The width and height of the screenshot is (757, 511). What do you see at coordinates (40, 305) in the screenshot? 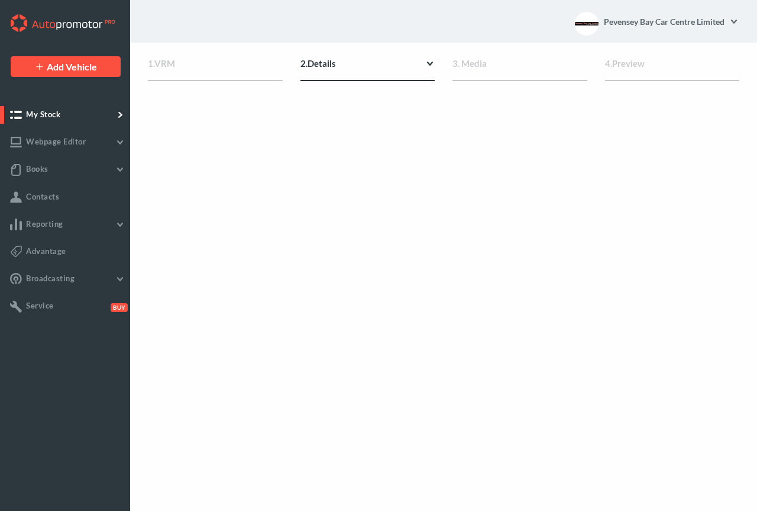
I see `span: Service` at bounding box center [40, 305].